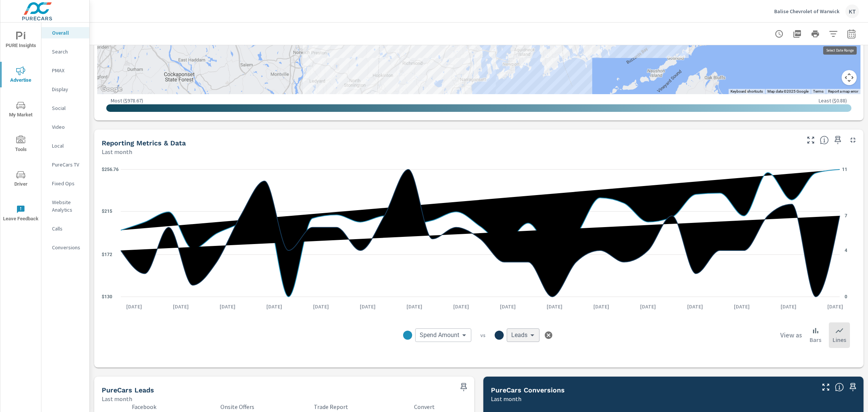 Image resolution: width=868 pixels, height=412 pixels. I want to click on div: Video, so click(65, 127).